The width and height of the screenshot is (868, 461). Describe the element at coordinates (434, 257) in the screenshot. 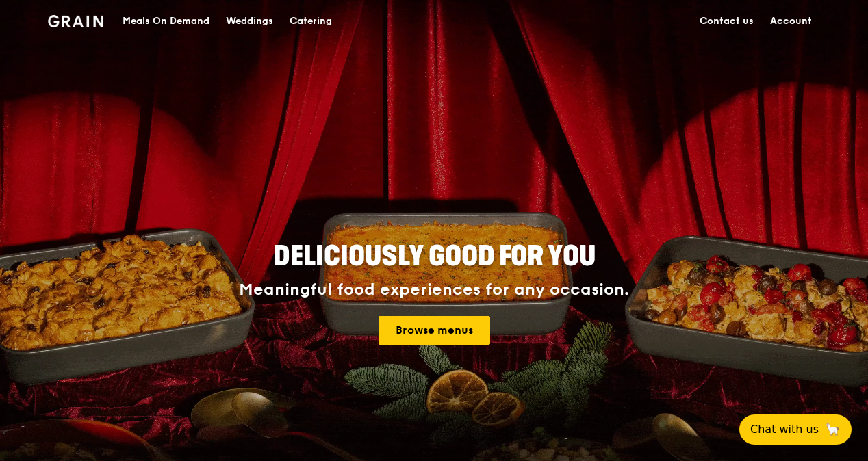

I see `span: Deliciously good for you` at that location.